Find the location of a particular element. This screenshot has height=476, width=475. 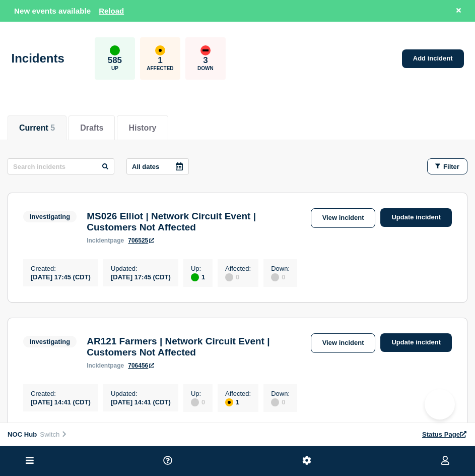

p: Up is located at coordinates (115, 68).